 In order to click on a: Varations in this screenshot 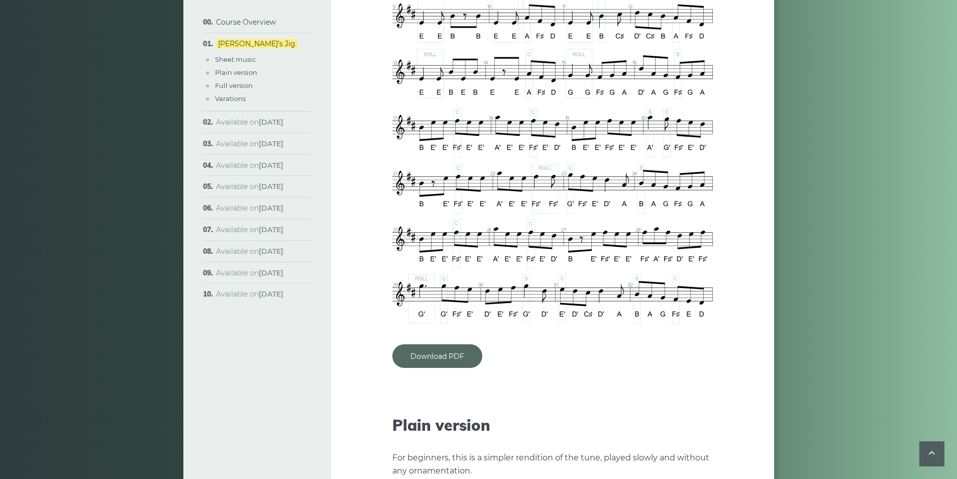, I will do `click(230, 99)`.